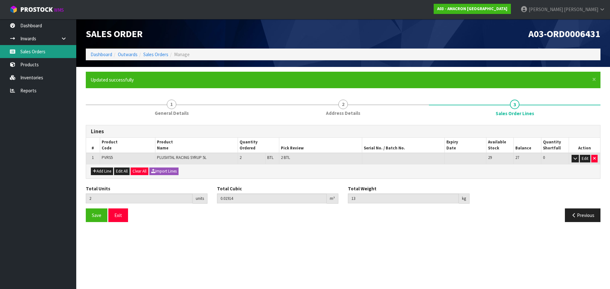  What do you see at coordinates (544, 157) in the screenshot?
I see `span: 0` at bounding box center [544, 157].